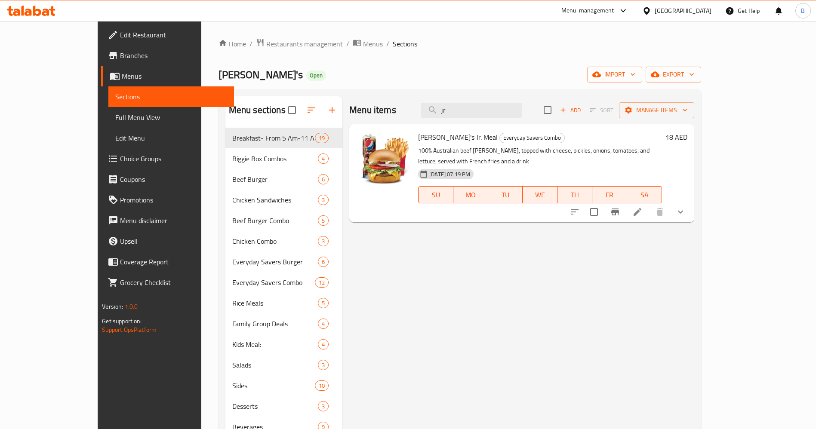  I want to click on div: Family Group Deals4, so click(284, 324).